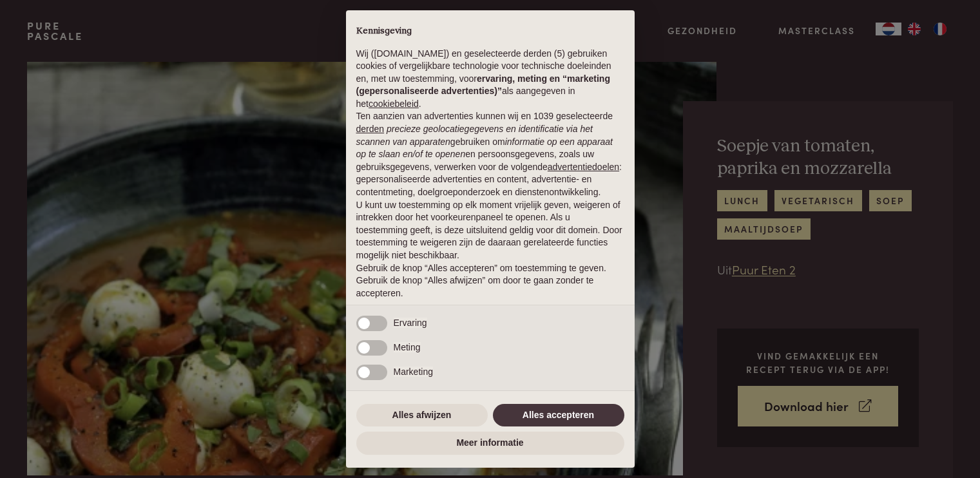  I want to click on p: Gebruik de knop “Alles accepteren” om toestemming te geven. Gebruik de knop “Alles afwijzen” om d..., so click(491, 281).